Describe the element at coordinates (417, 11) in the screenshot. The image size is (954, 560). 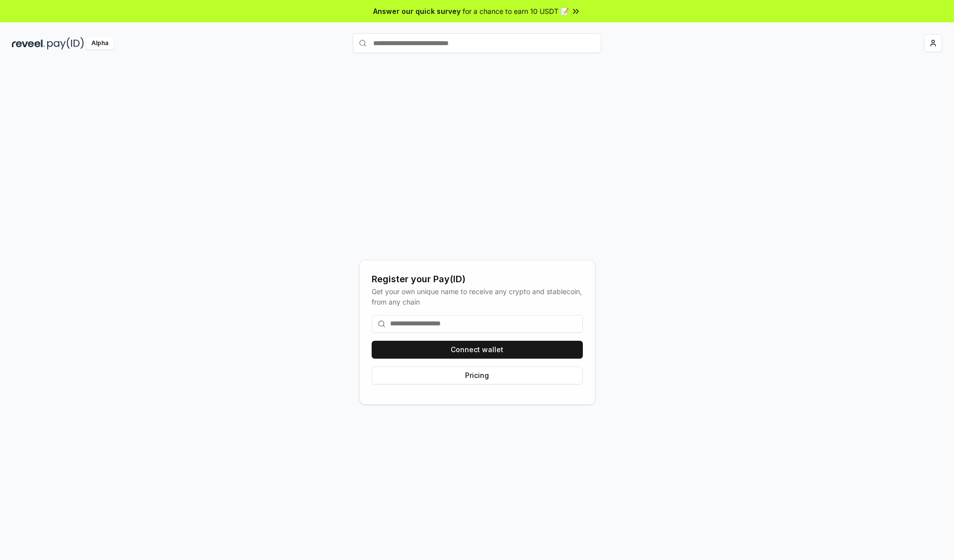
I see `span: Answer our quick survey` at that location.